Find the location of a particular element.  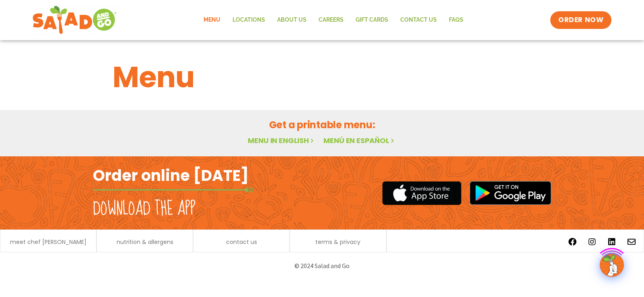

span: ORDER NOW is located at coordinates (581, 20).